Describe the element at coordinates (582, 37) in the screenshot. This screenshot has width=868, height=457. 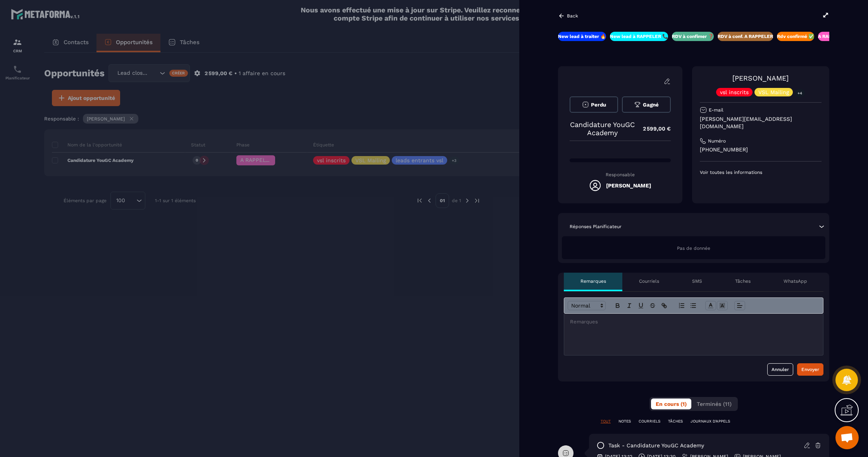
I see `p: New lead à traiter 🔥` at that location.